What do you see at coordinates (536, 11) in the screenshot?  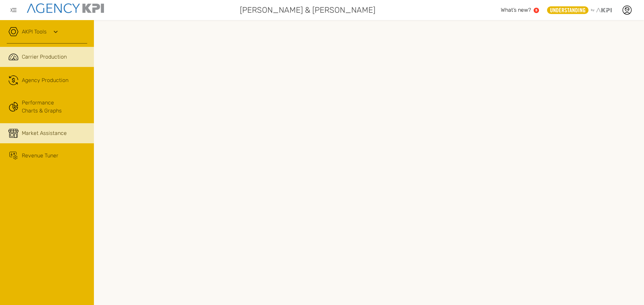 I see `a: 5` at bounding box center [536, 11].